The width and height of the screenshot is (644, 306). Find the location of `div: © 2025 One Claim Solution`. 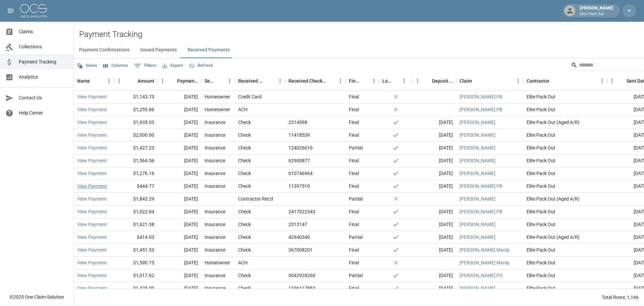

div: © 2025 One Claim Solution is located at coordinates (36, 297).